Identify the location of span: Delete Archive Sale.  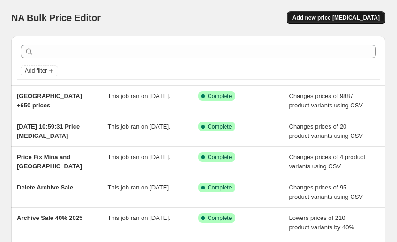
(45, 187).